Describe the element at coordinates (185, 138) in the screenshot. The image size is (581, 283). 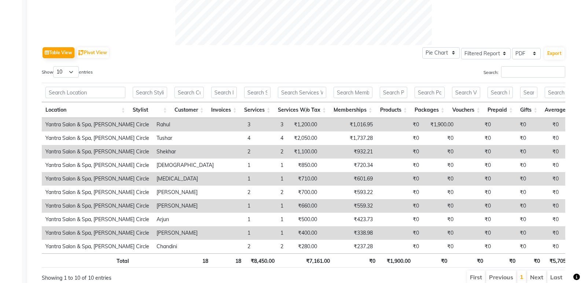
I see `td: Tushar` at that location.